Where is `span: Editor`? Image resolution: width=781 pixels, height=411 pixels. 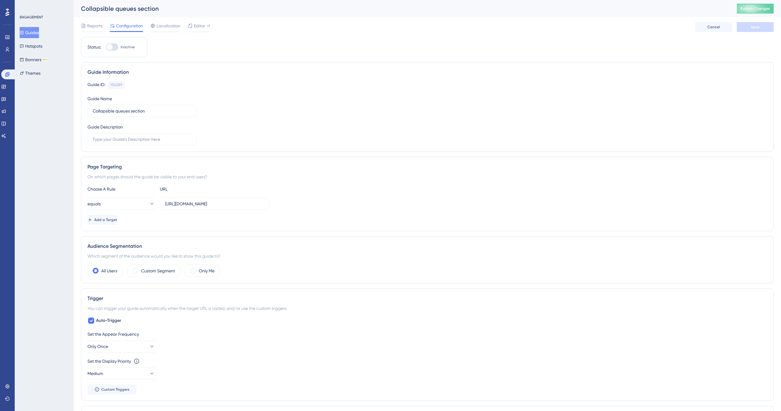 span: Editor is located at coordinates (200, 26).